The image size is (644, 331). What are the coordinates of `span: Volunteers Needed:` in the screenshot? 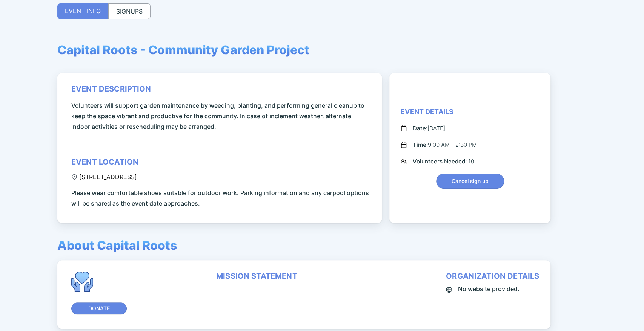 It's located at (440, 161).